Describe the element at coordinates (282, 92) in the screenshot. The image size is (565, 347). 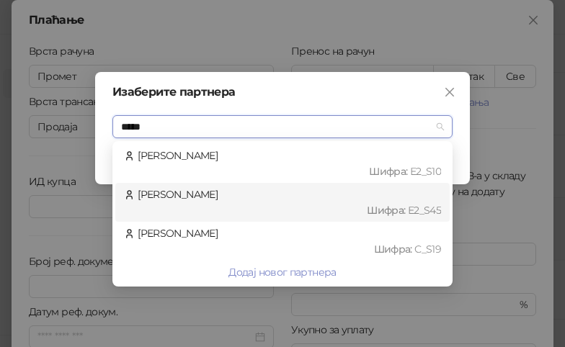
I see `div: Изаберите партнера` at that location.